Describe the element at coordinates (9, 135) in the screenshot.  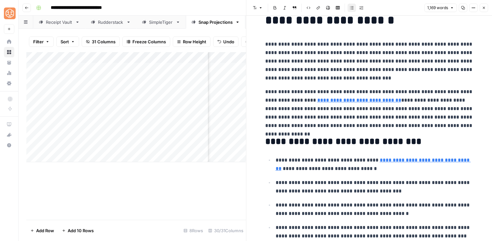
I see `div: What's new?` at that location.